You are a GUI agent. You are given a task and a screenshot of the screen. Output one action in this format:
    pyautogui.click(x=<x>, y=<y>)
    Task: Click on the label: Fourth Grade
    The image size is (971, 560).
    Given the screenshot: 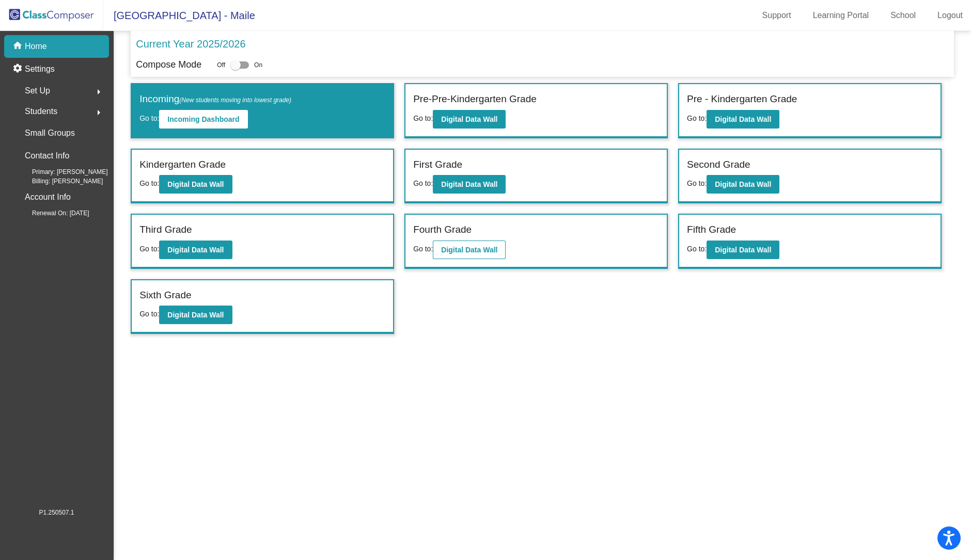 What is the action you would take?
    pyautogui.click(x=442, y=229)
    